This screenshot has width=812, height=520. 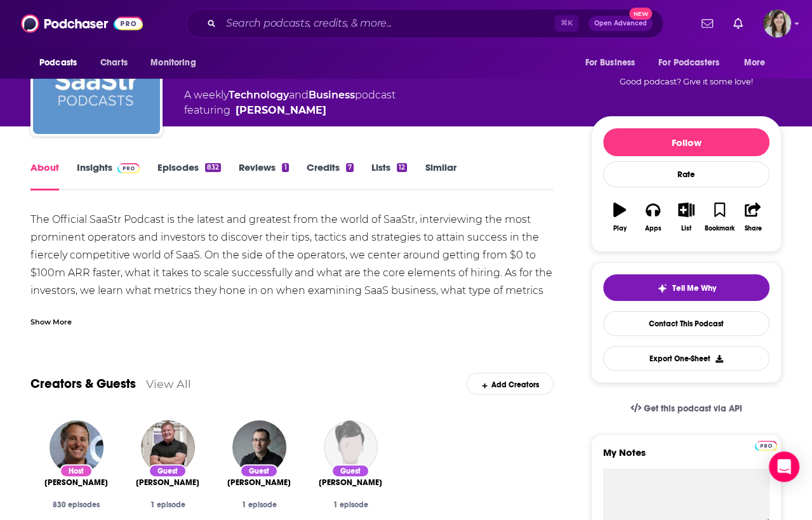 What do you see at coordinates (168, 447) in the screenshot?
I see `img: Tim Kopp` at bounding box center [168, 447].